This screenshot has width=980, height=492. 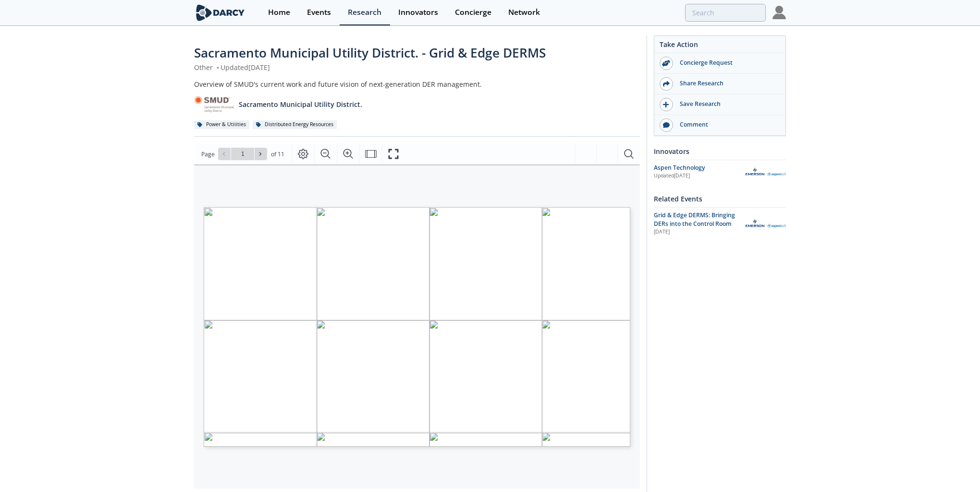 I want to click on div: Share Research, so click(x=727, y=84).